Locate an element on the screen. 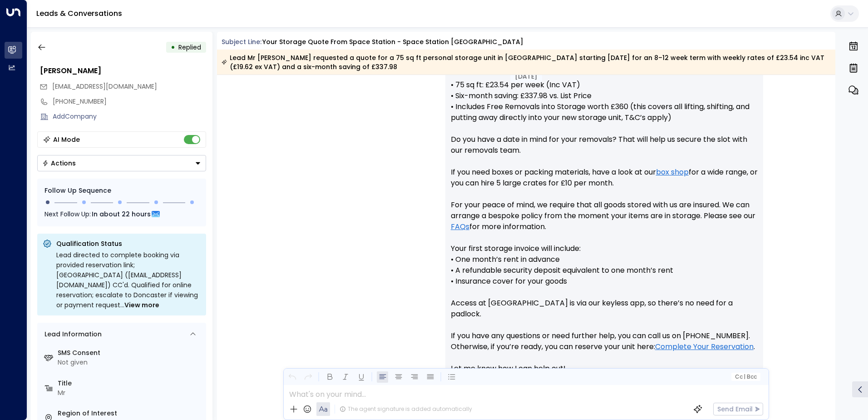 The height and width of the screenshot is (420, 868). button: Actions is located at coordinates (122, 163).